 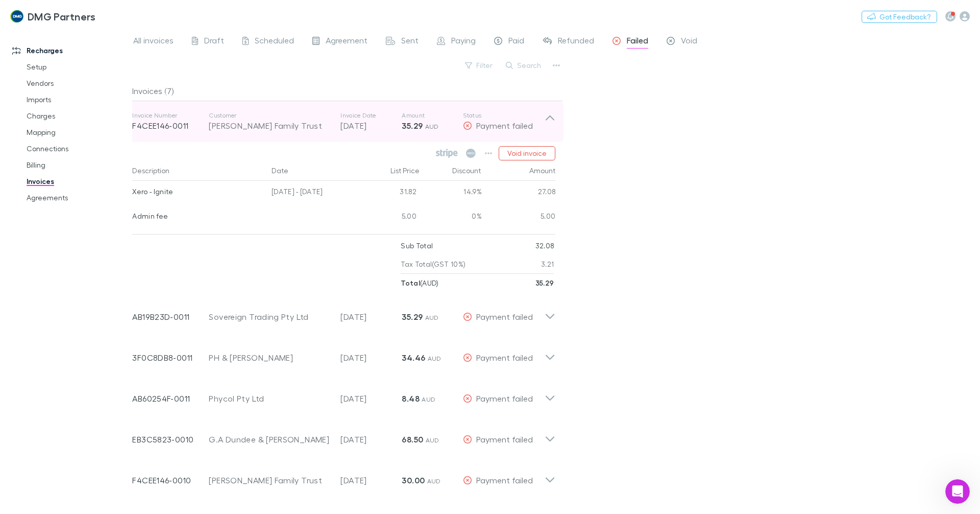 What do you see at coordinates (171, 116) in the screenshot?
I see `p: Invoice Number` at bounding box center [171, 116].